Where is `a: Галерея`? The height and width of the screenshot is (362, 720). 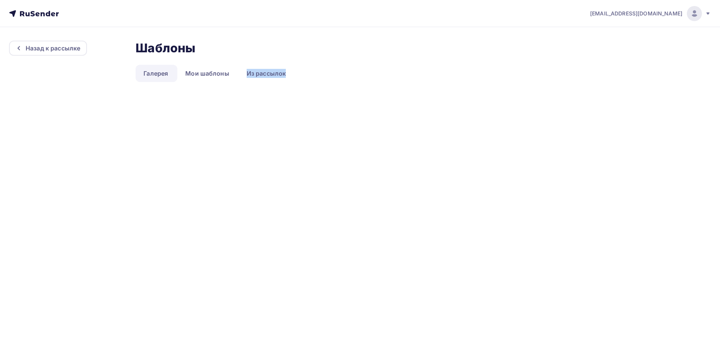
a: Галерея is located at coordinates (156, 73).